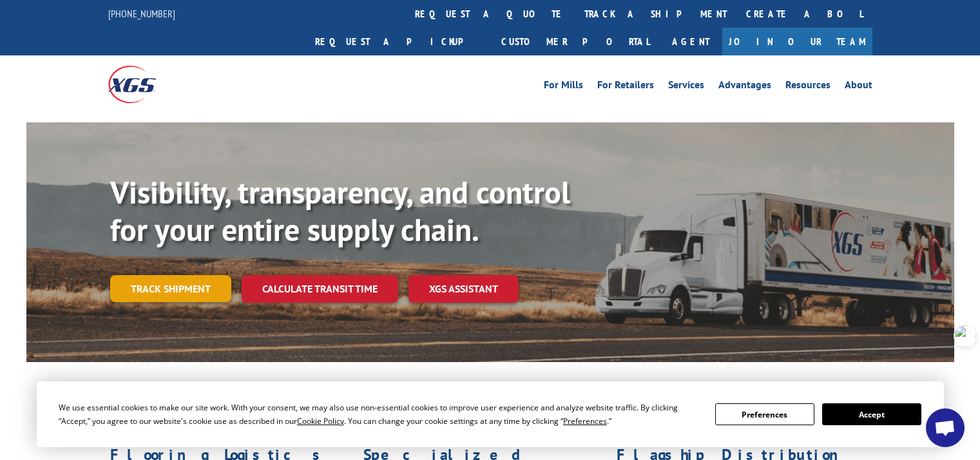  I want to click on a: For Mills, so click(563, 87).